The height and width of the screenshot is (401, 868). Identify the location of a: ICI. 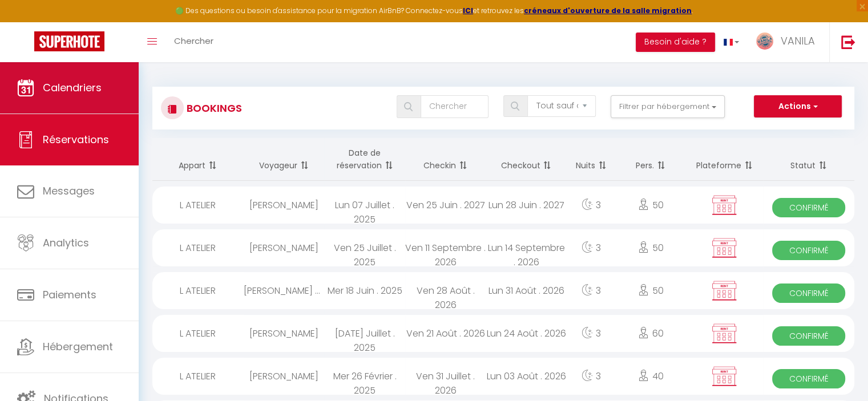
(468, 10).